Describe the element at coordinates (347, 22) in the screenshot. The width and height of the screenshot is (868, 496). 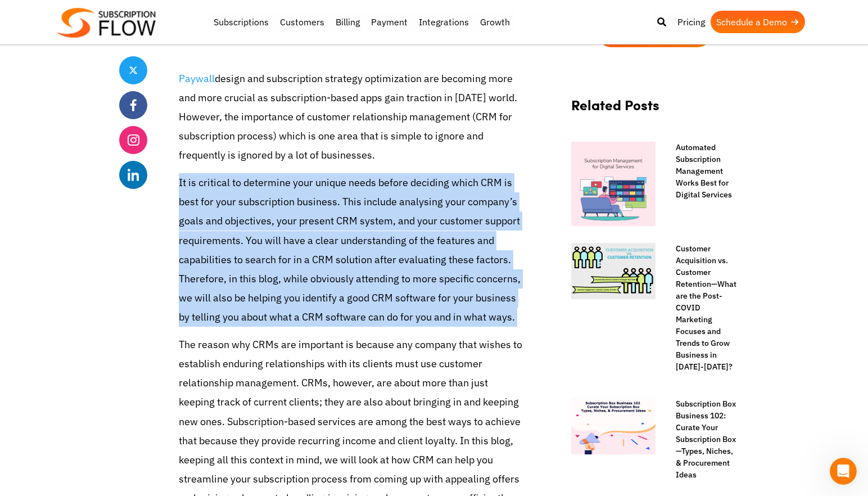
I see `a: Billing` at that location.